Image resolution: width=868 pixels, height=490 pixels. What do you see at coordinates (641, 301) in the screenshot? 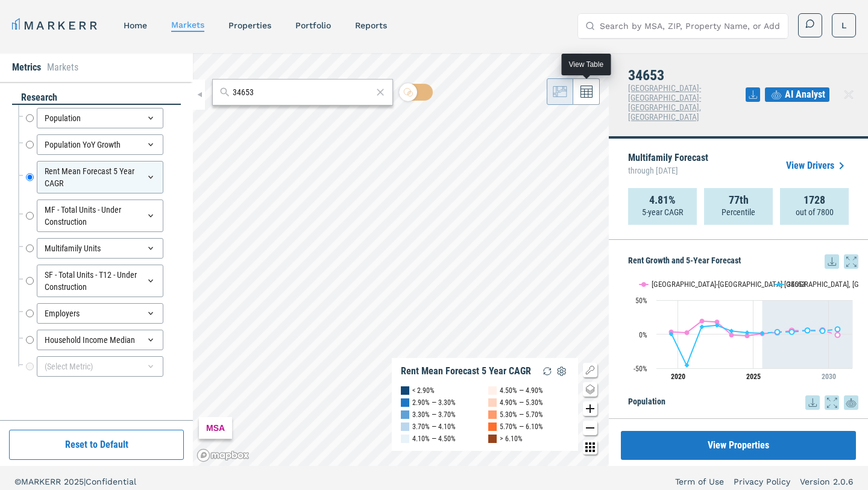
I see `text: 50%` at bounding box center [641, 301].